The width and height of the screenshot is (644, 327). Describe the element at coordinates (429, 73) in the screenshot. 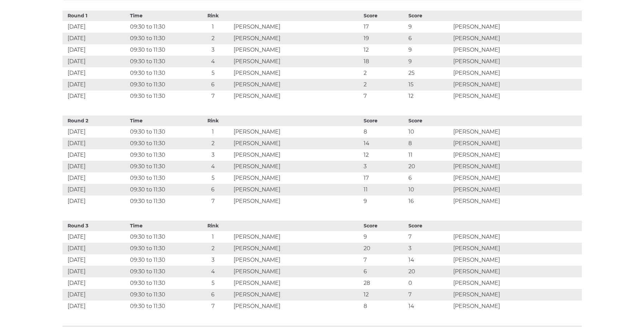

I see `td: 25` at that location.